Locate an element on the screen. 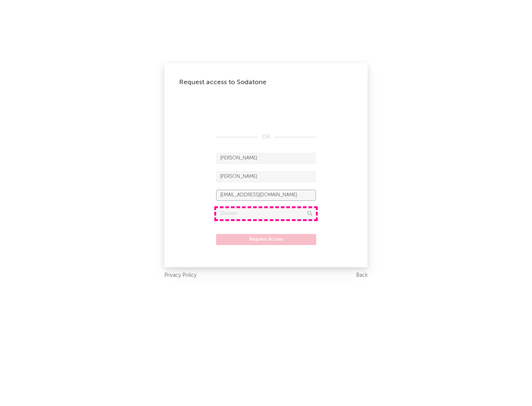 The height and width of the screenshot is (406, 532). input: Email is located at coordinates (266, 195).